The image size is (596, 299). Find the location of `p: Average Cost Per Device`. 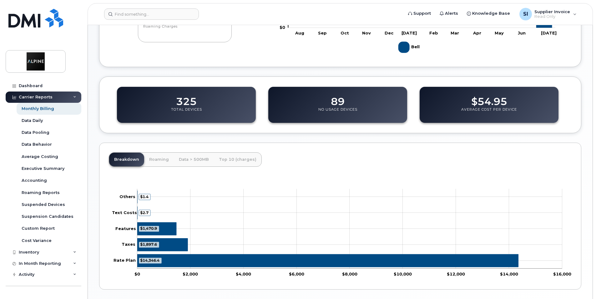

p: Average Cost Per Device is located at coordinates (489, 113).